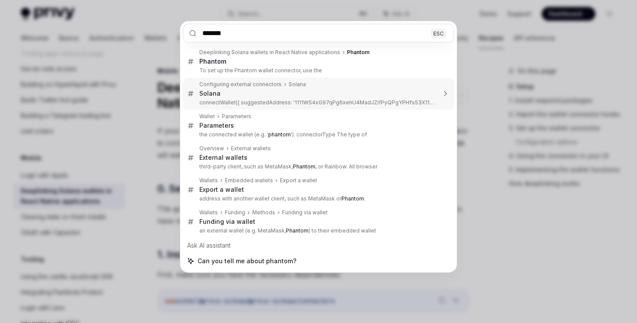 The height and width of the screenshot is (323, 637). What do you see at coordinates (439, 33) in the screenshot?
I see `div: ESC` at bounding box center [439, 33].